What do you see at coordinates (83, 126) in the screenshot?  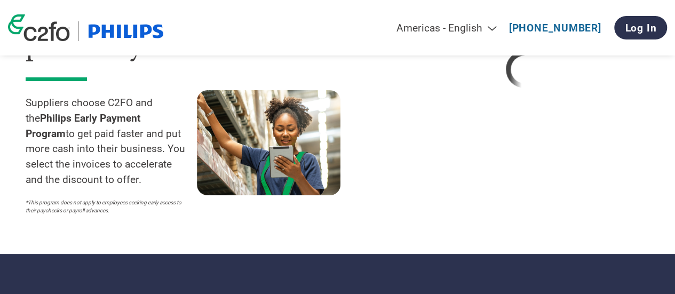 I see `strong: Philips Early Payment Program` at bounding box center [83, 126].